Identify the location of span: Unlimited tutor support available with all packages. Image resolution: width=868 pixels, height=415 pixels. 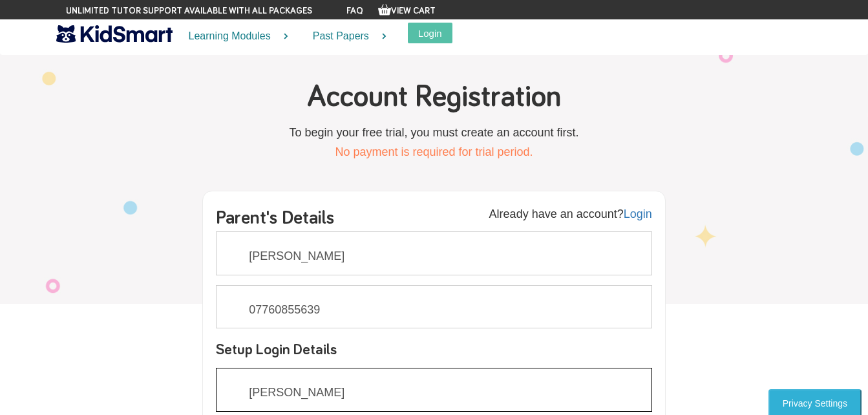
(188, 11).